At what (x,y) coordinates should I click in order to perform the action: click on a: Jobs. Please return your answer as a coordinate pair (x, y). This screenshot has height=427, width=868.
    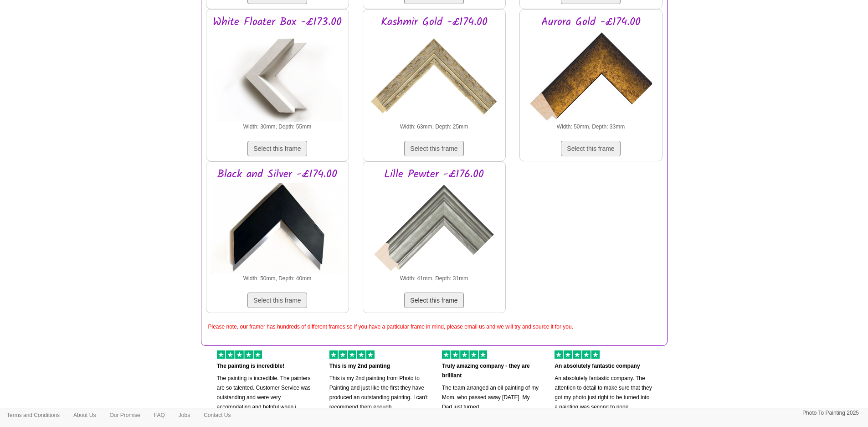
    Looking at the image, I should click on (184, 415).